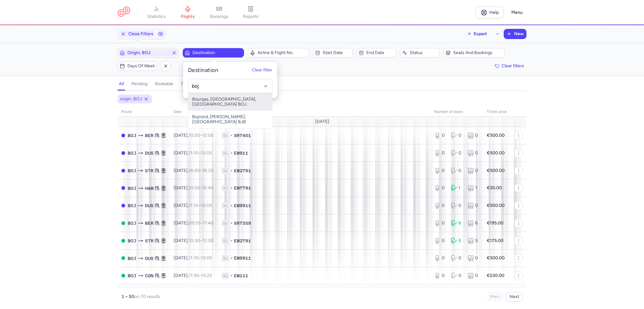 The width and height of the screenshot is (644, 309). Describe the element at coordinates (156, 16) in the screenshot. I see `span: statistics` at that location.